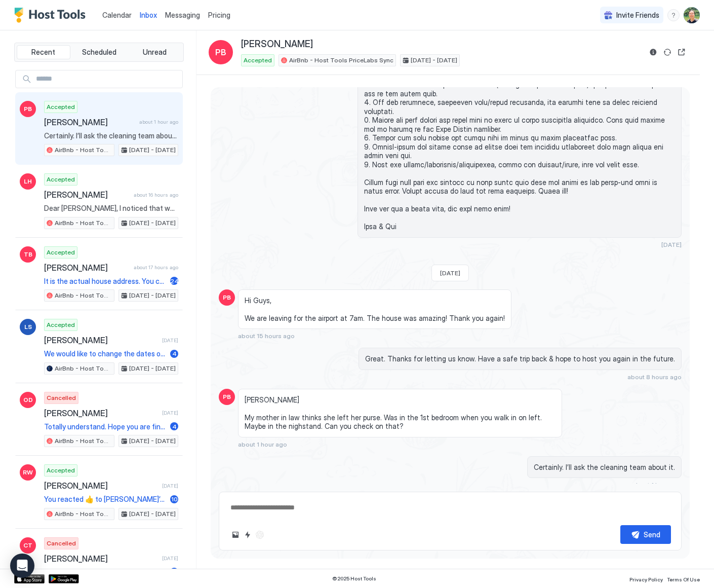 Image resolution: width=714 pixels, height=588 pixels. What do you see at coordinates (654, 377) in the screenshot?
I see `span: about 8 hours ago` at bounding box center [654, 377].